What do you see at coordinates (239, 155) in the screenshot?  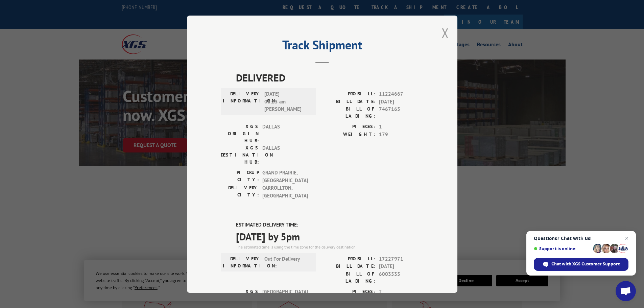 I see `label: XGS DESTINATION HUB:` at bounding box center [239, 155].